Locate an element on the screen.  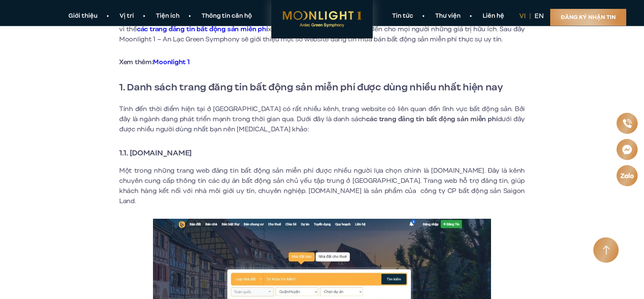
strong: 1. Danh sách trang đăng tin bất động sản miễn phí được dùng nhiều nhất hiện nay is located at coordinates (311, 87).